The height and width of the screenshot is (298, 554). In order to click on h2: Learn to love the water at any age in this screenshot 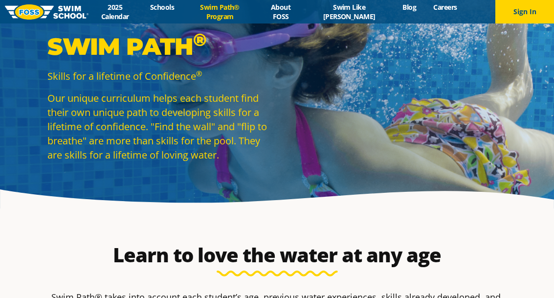, I will do `click(277, 255)`.